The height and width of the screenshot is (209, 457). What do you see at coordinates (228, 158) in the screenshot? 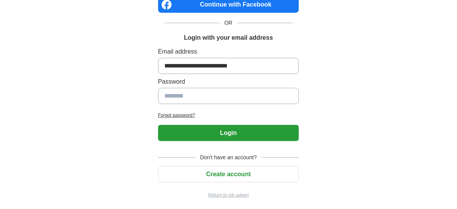
I see `span: Don't have an account?` at bounding box center [228, 158].